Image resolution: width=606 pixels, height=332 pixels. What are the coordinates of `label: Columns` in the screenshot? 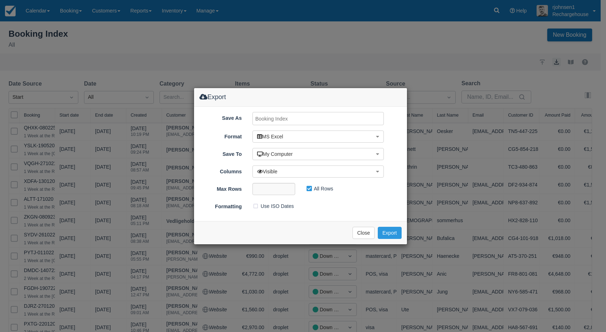 It's located at (221, 170).